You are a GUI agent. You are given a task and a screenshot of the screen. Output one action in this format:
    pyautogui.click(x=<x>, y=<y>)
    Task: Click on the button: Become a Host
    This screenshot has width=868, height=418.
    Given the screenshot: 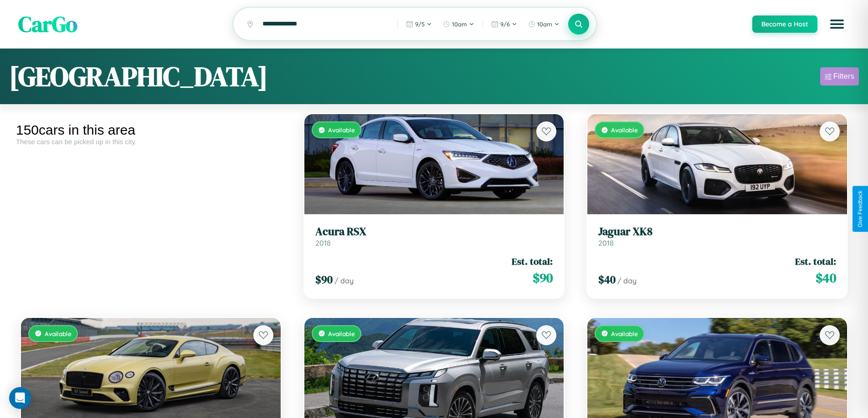 What is the action you would take?
    pyautogui.click(x=784, y=24)
    